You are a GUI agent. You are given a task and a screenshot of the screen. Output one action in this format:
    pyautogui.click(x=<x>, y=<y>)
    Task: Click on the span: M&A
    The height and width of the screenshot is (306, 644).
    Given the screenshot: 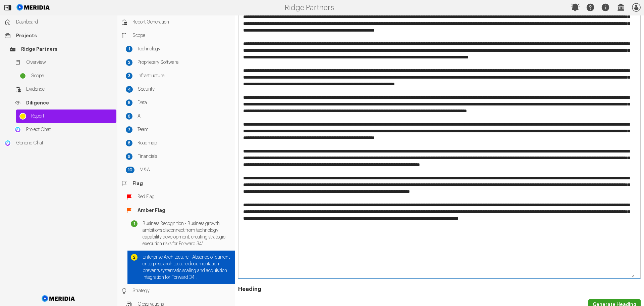 What is the action you would take?
    pyautogui.click(x=185, y=170)
    